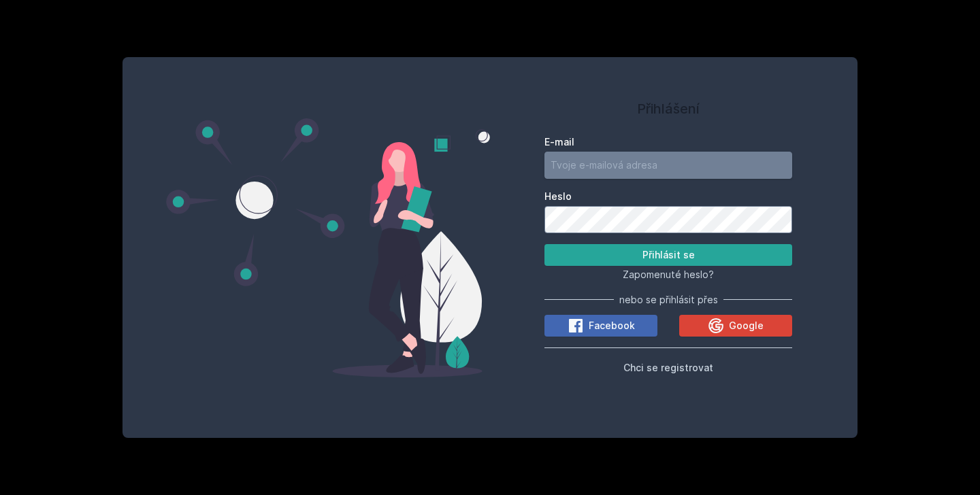 The width and height of the screenshot is (980, 495). I want to click on span: Facebook, so click(612, 326).